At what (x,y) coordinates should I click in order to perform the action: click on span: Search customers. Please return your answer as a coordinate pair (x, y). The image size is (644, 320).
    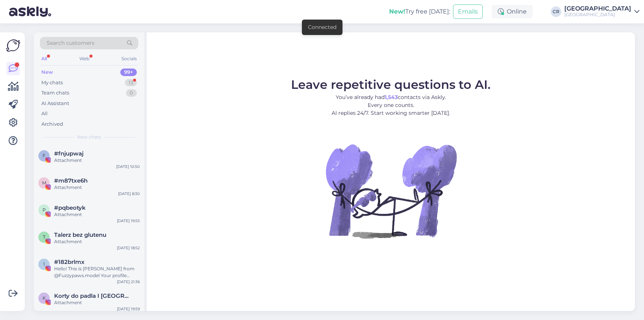
    Looking at the image, I should click on (70, 43).